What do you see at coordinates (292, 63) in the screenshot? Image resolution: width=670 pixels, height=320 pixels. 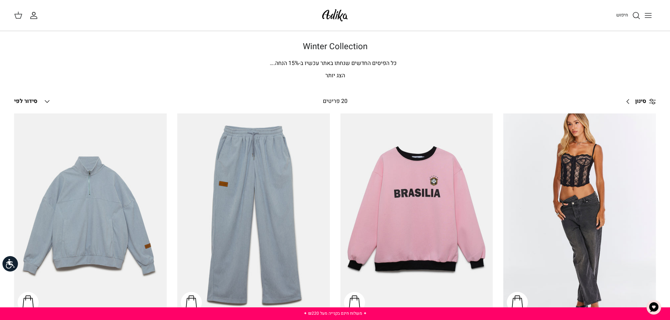 I see `span: 15` at bounding box center [292, 63].